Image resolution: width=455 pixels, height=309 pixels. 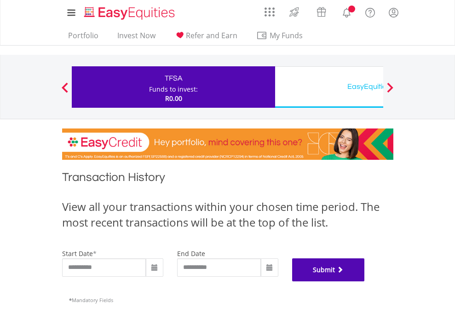 I want to click on button: Previous, so click(x=65, y=92).